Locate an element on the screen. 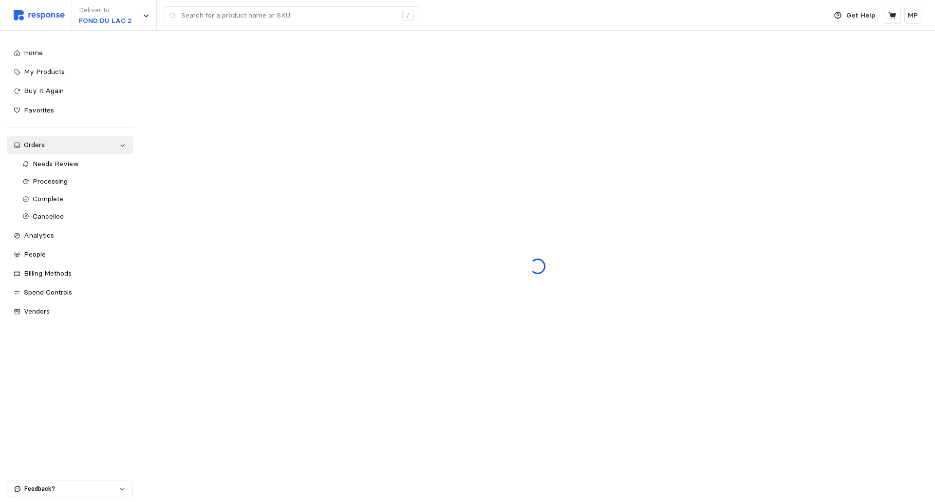 Image resolution: width=935 pixels, height=502 pixels. span: Complete is located at coordinates (48, 199).